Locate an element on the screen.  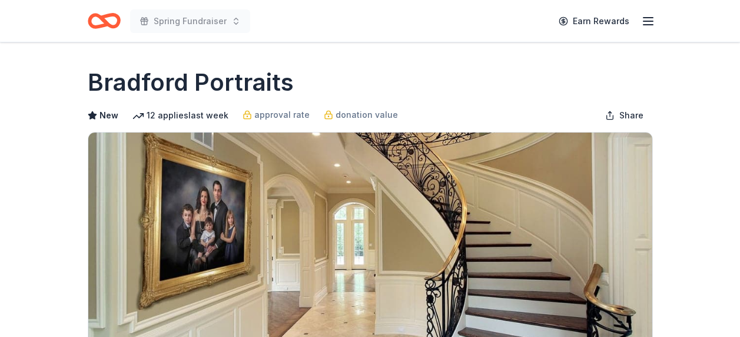
a: Home is located at coordinates (104, 21).